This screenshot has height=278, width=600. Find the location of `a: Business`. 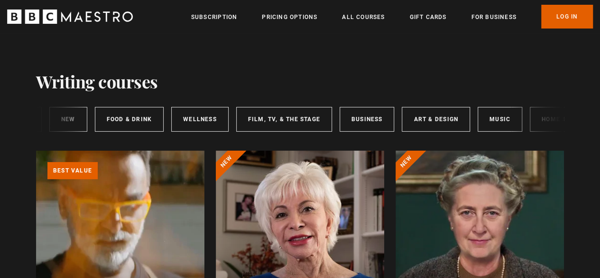

a: Business is located at coordinates (367, 119).